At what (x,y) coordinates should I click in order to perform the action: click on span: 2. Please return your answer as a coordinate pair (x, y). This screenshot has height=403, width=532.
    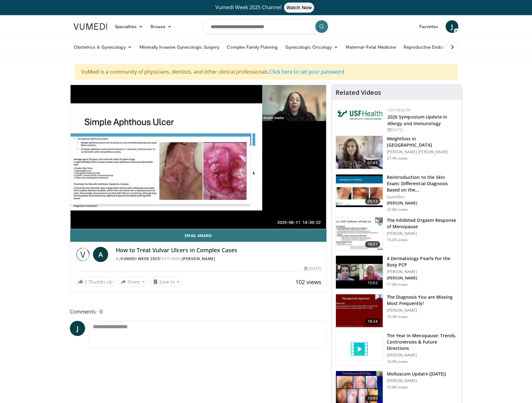
    Looking at the image, I should click on (86, 282).